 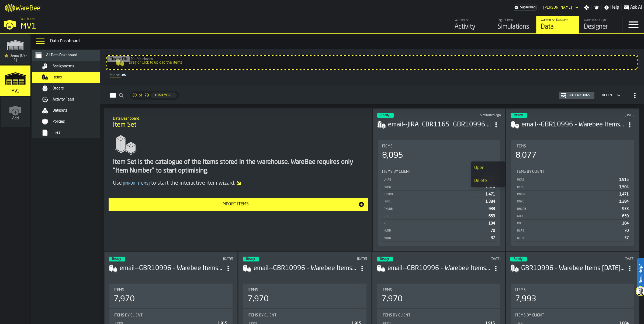 What do you see at coordinates (558, 7) in the screenshot?
I see `div: DropdownMenuValue-Jules McBlain` at bounding box center [558, 7].